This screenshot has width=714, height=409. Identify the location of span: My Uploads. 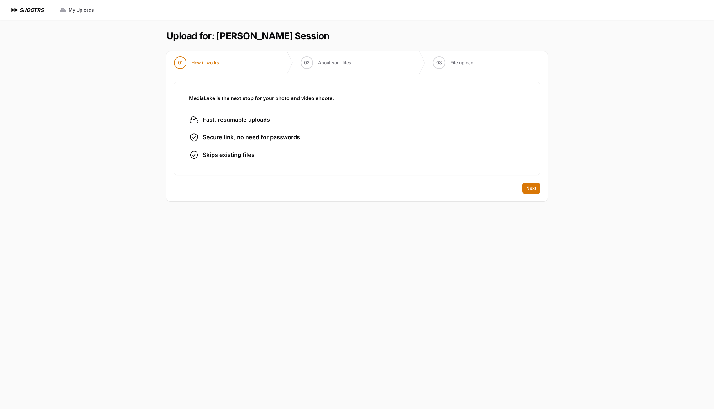
(81, 10).